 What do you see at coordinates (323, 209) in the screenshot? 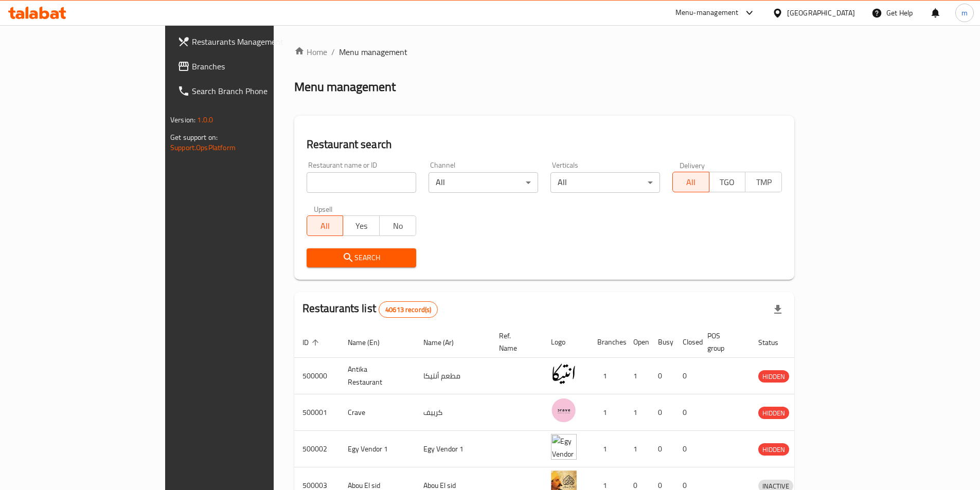
I see `label: Upsell` at bounding box center [323, 209].